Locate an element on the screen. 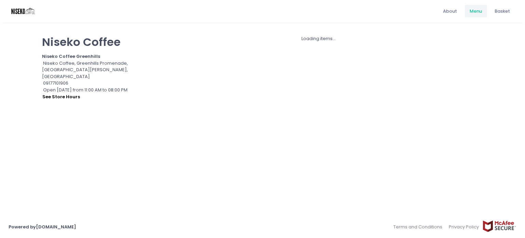 The height and width of the screenshot is (238, 525). a: Privacy Policy is located at coordinates (464, 226).